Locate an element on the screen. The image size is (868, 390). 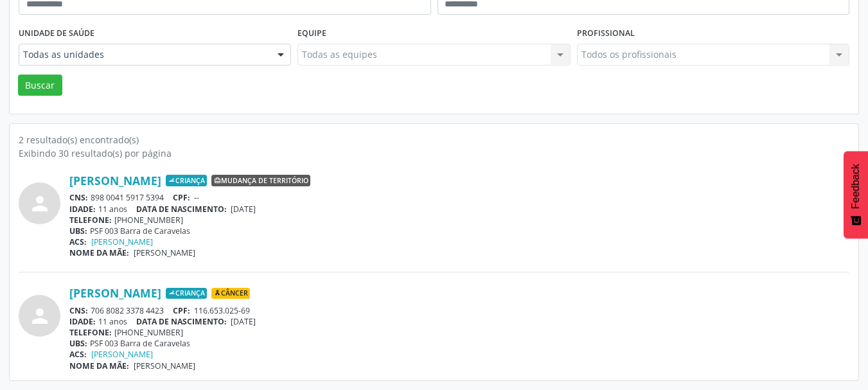
div: 898 0041 5917 5394 is located at coordinates (459, 197).